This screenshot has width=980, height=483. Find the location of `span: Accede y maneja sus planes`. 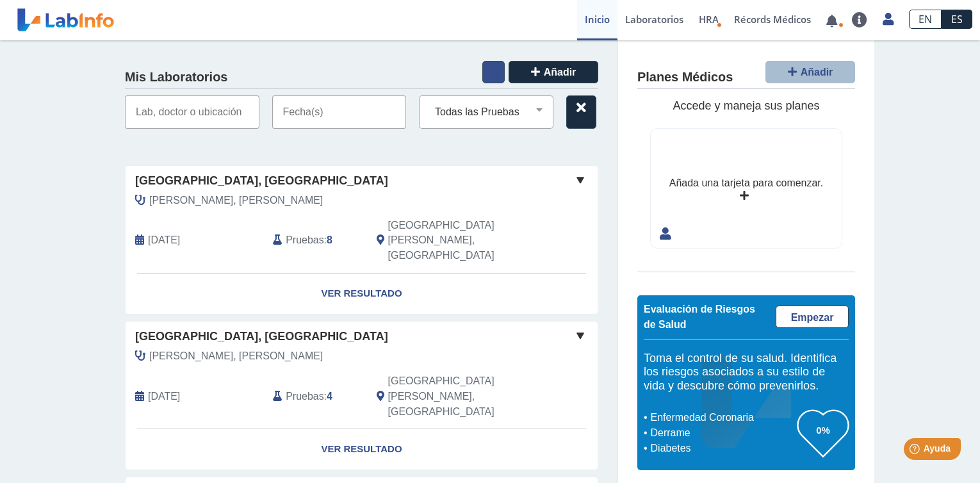

span: Accede y maneja sus planes is located at coordinates (746, 106).